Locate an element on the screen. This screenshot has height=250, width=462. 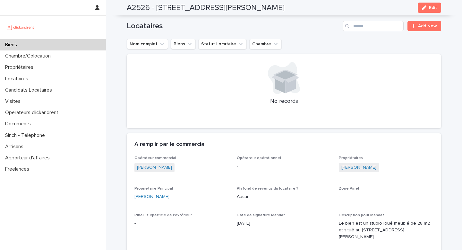
p: Chambre/Colocation is located at coordinates (29, 56).